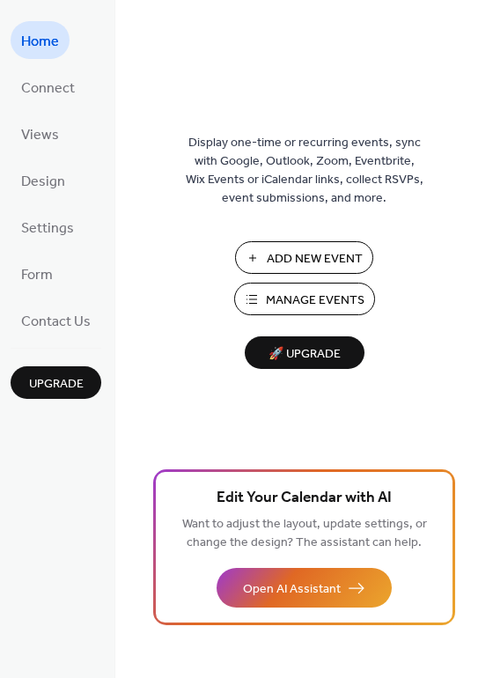 This screenshot has height=678, width=493. Describe the element at coordinates (55, 321) in the screenshot. I see `span: Contact Us` at that location.